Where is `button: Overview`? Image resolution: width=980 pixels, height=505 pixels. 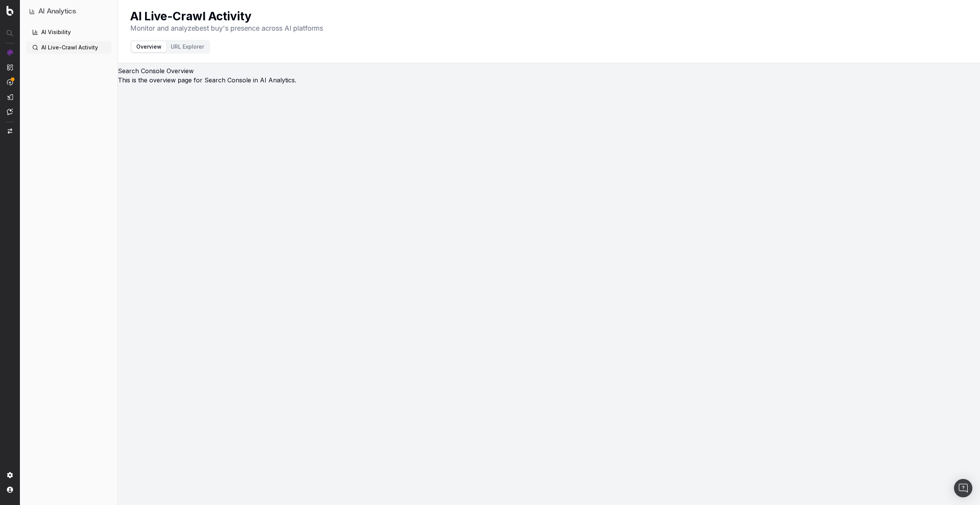
button: Overview is located at coordinates (149, 47).